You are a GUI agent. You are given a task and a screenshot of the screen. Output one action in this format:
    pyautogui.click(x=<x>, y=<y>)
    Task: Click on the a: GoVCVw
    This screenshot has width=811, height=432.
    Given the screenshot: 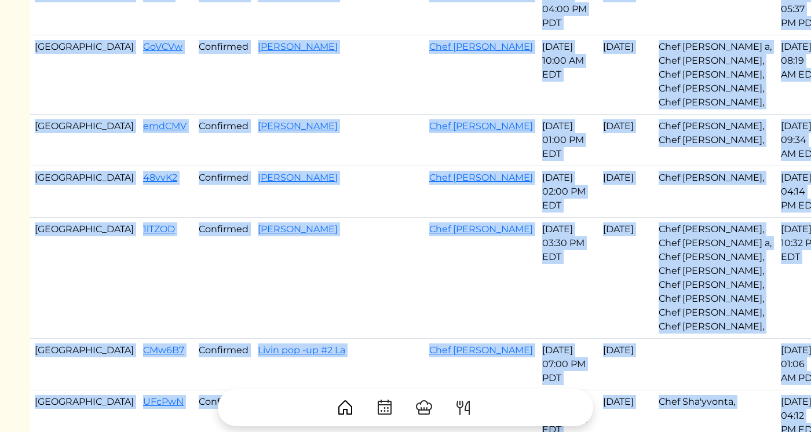 What is the action you would take?
    pyautogui.click(x=163, y=46)
    